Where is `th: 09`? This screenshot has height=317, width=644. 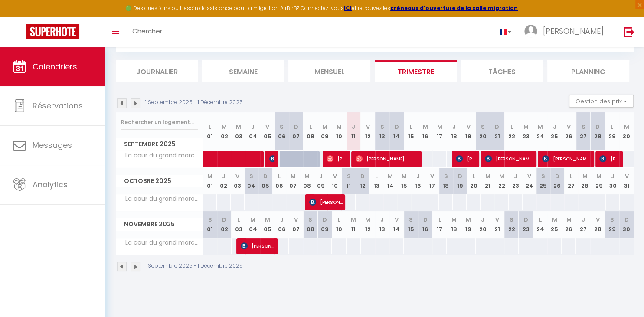
th: 09 is located at coordinates (324, 224).